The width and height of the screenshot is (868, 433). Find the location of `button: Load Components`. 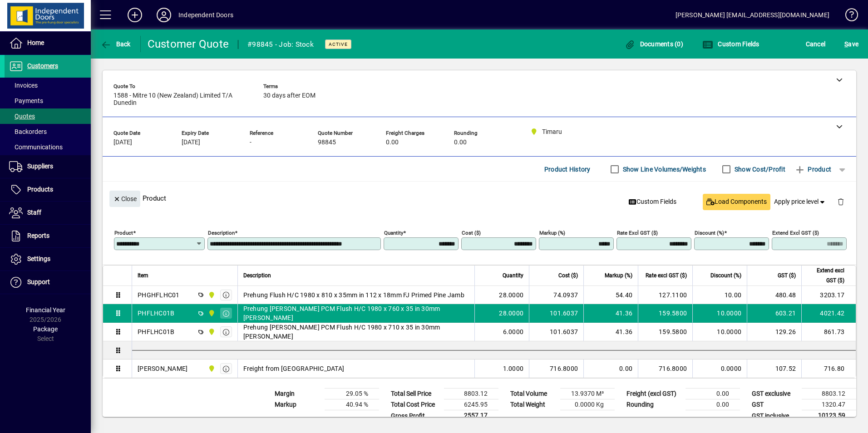

button: Load Components is located at coordinates (737, 202).